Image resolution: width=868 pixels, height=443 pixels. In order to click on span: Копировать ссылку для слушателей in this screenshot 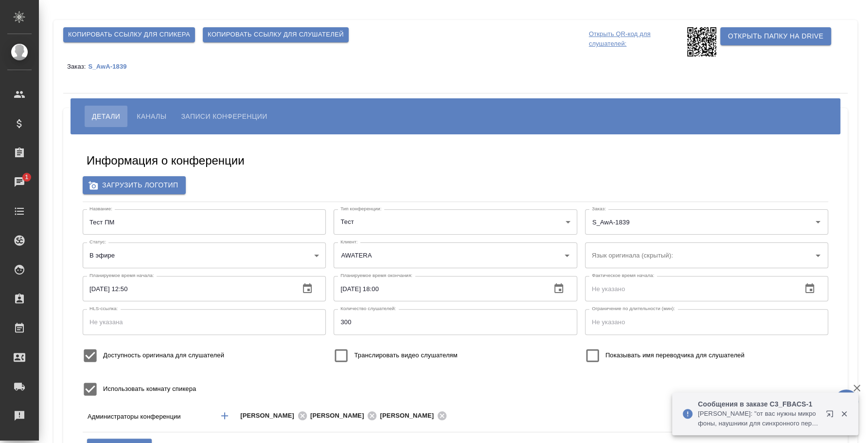, I will do `click(275, 35)`.